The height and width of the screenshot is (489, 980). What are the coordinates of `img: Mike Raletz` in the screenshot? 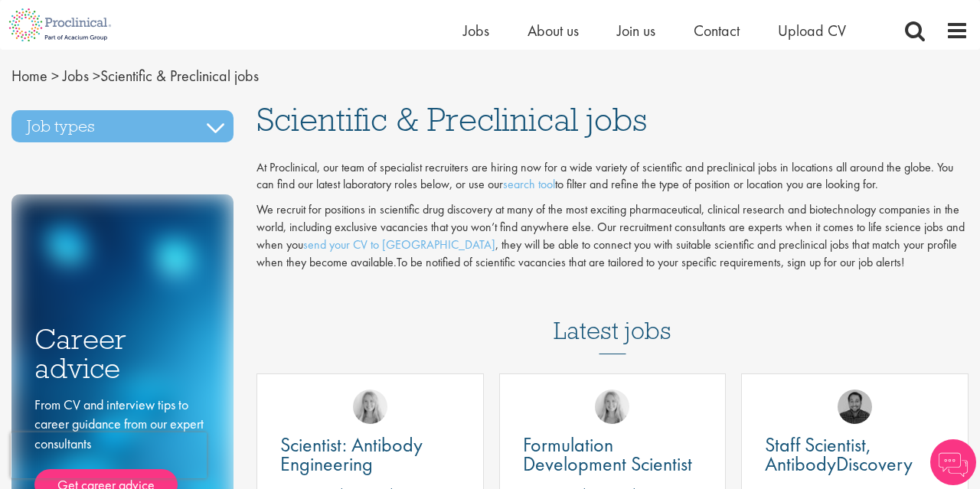 It's located at (855, 406).